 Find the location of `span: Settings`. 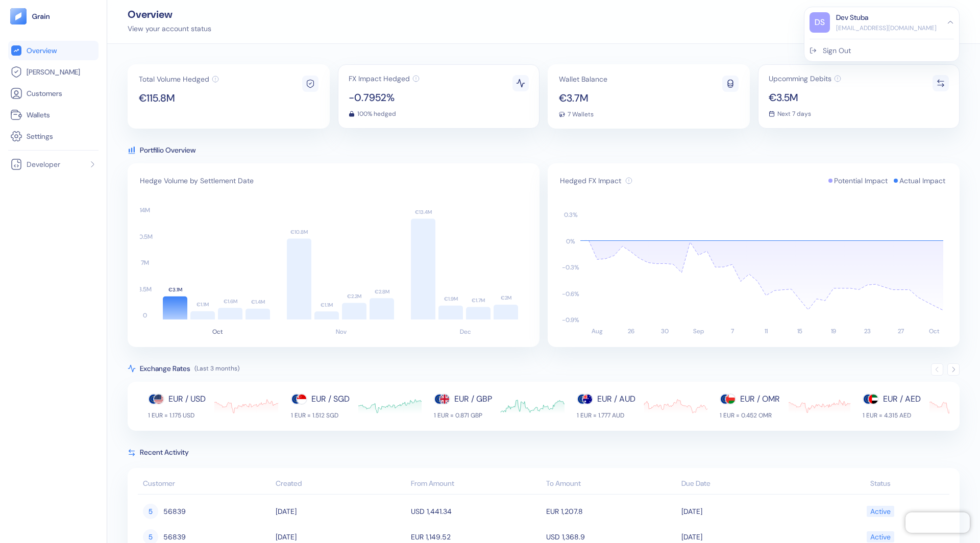

span: Settings is located at coordinates (40, 136).